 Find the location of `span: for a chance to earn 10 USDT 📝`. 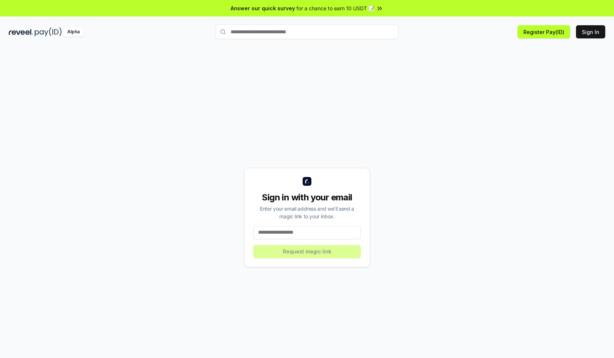

span: for a chance to earn 10 USDT 📝 is located at coordinates (335, 8).